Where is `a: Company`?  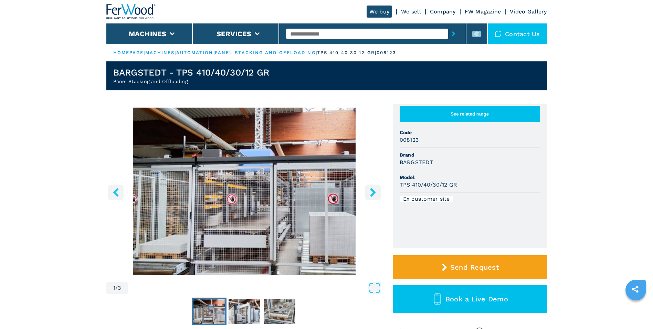
a: Company is located at coordinates (443, 11).